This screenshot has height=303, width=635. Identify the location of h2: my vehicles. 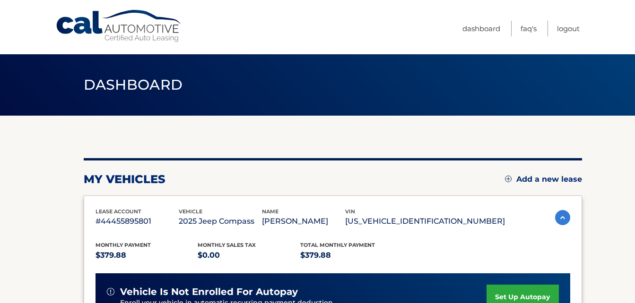
(124, 180).